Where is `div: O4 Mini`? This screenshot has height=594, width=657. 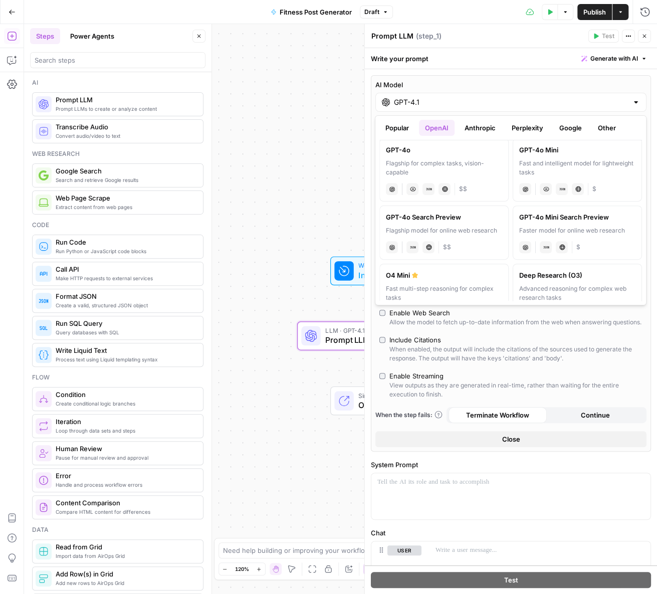 div: O4 Mini is located at coordinates (444, 275).